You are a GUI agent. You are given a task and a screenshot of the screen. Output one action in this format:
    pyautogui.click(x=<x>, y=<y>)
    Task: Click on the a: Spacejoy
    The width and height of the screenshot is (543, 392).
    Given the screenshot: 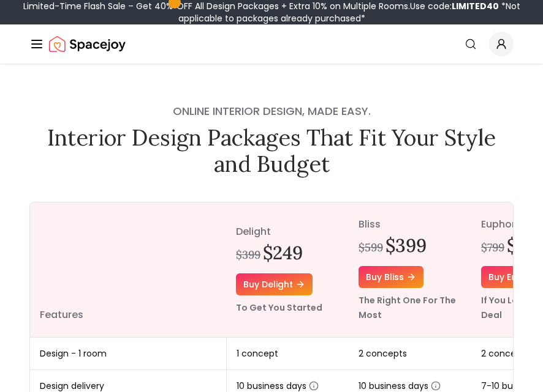 What is the action you would take?
    pyautogui.click(x=87, y=44)
    